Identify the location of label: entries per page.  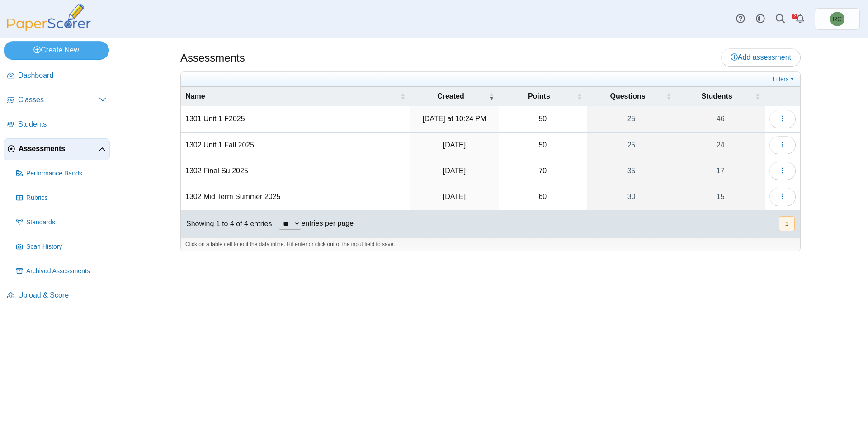
(327, 223).